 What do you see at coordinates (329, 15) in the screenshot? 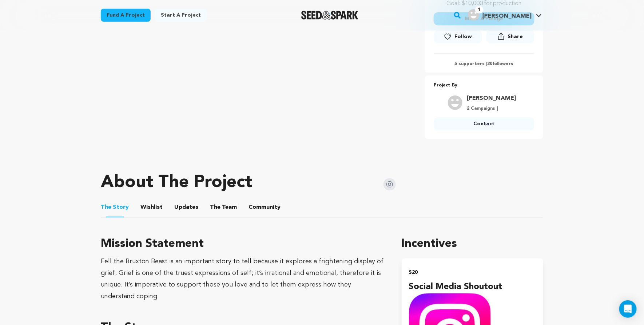
I see `img: Seed&Spark Logo Dark Mode` at bounding box center [329, 15].